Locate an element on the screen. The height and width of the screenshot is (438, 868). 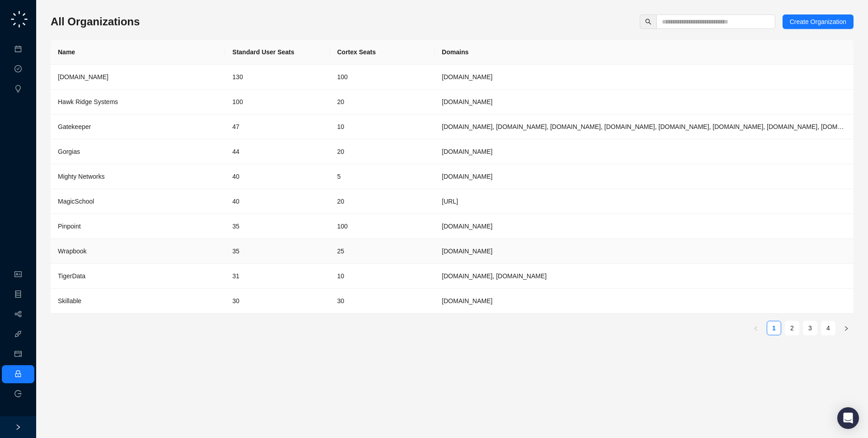
li: 4 is located at coordinates (829, 328).